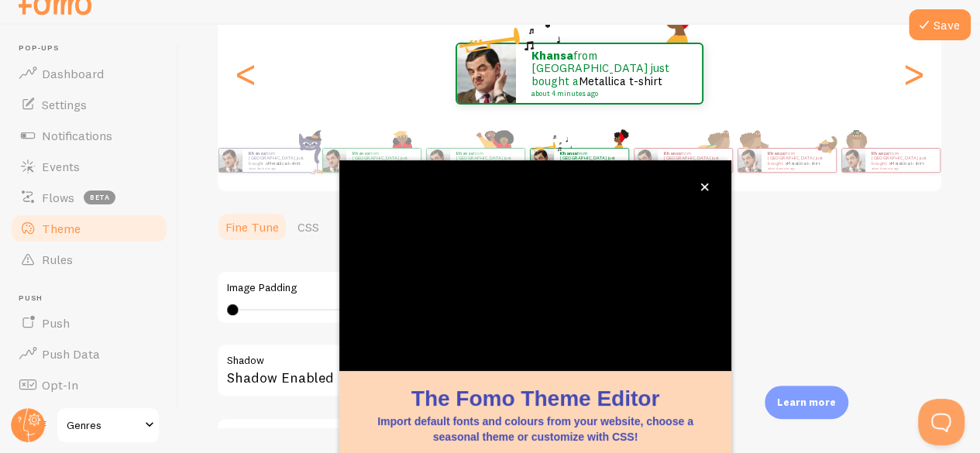 The image size is (980, 453). What do you see at coordinates (940, 25) in the screenshot?
I see `button: Save` at bounding box center [940, 25].